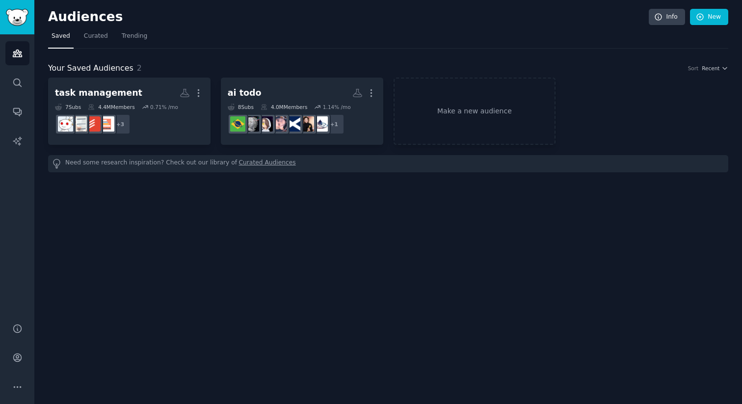 The width and height of the screenshot is (742, 404). Describe the element at coordinates (79, 124) in the screenshot. I see `img: taskmanagement` at that location.